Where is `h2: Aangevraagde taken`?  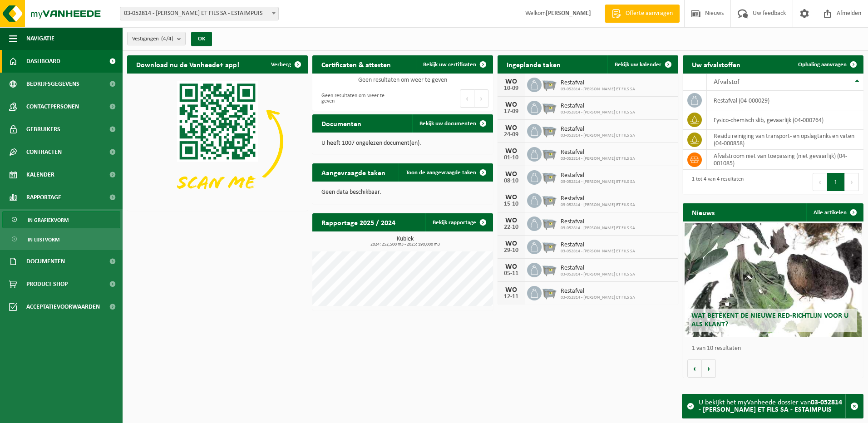
h2: Aangevraagde taken is located at coordinates (353, 172).